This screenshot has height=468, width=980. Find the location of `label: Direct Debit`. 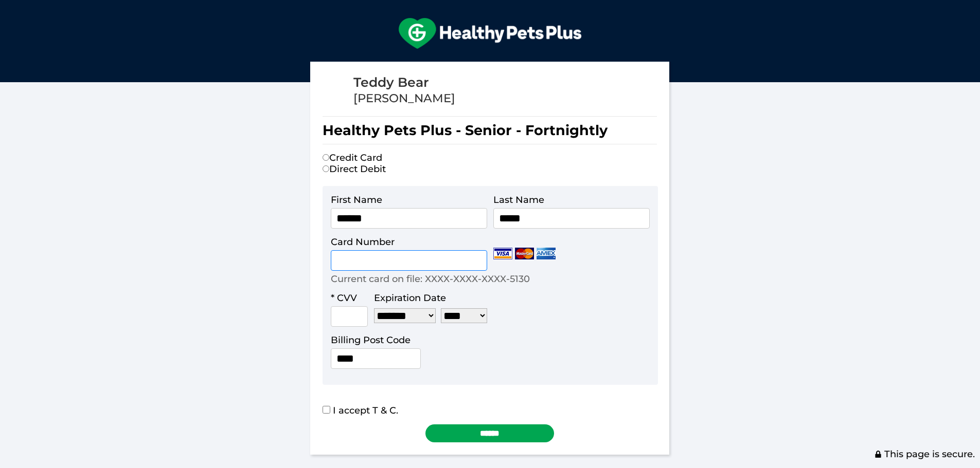

label: Direct Debit is located at coordinates (354, 170).